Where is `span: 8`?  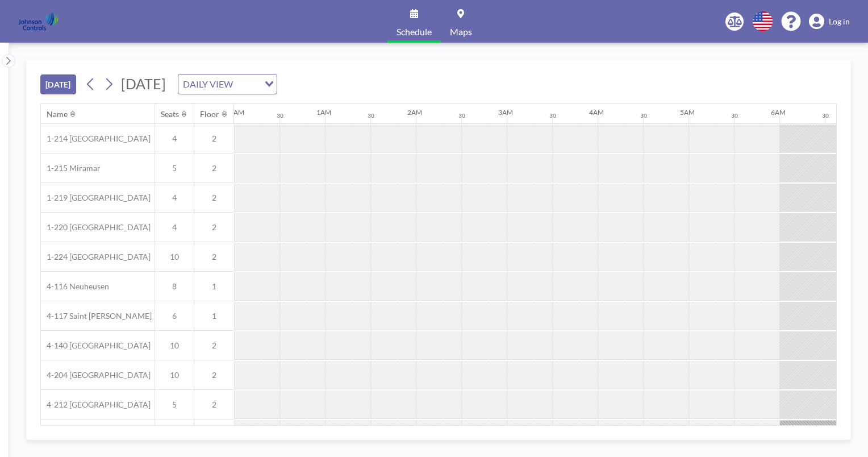 span: 8 is located at coordinates (174, 287).